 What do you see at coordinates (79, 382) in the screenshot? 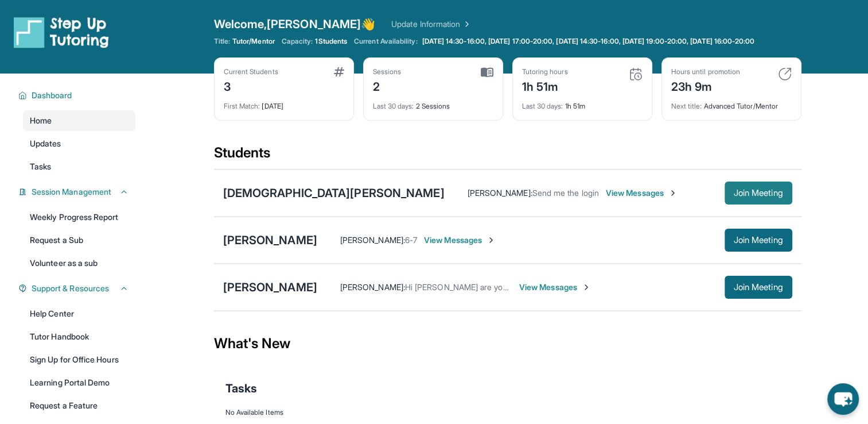
I see `a: Learning Portal Demo` at bounding box center [79, 382].